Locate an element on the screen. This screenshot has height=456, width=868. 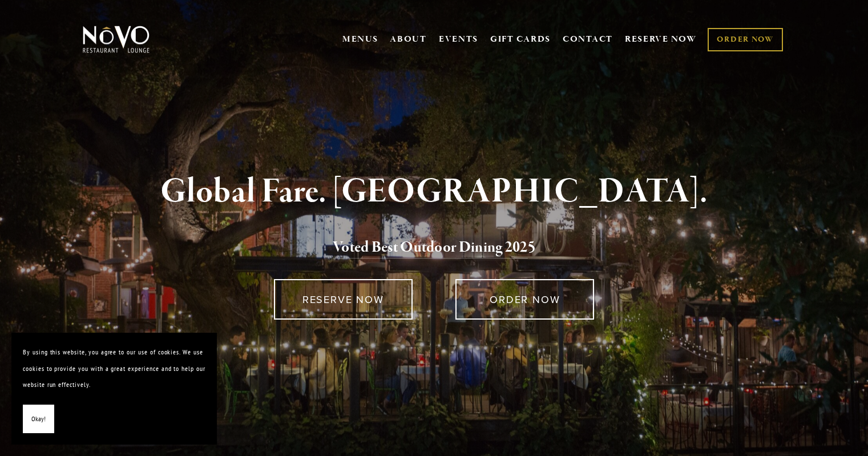
p: By using this website, you agree to our use of cookies. We use cookies to provide you with a grea... is located at coordinates (114, 369).